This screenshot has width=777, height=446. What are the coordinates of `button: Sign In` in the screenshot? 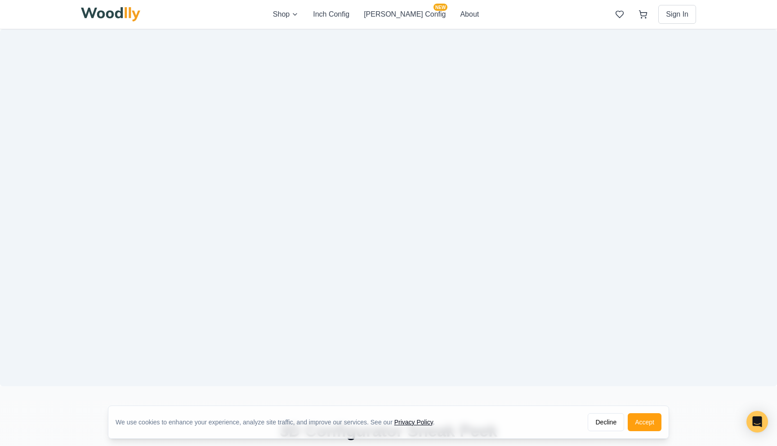 It's located at (677, 14).